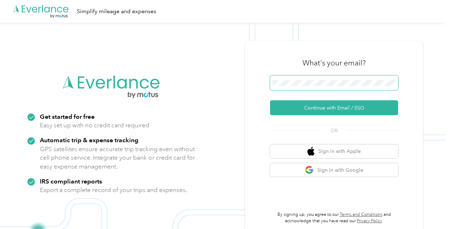 This screenshot has width=449, height=229. What do you see at coordinates (334, 170) in the screenshot?
I see `button: google logoSign in with Google` at bounding box center [334, 170].